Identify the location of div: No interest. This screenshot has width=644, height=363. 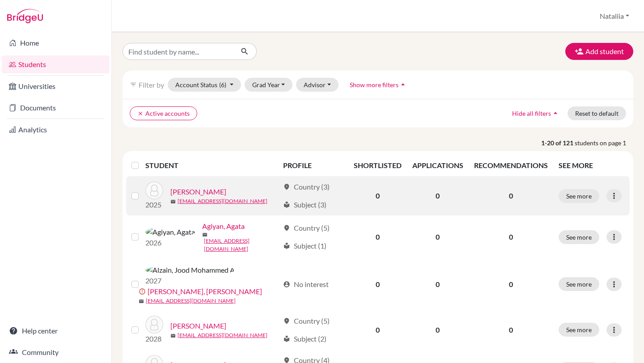
(306, 284).